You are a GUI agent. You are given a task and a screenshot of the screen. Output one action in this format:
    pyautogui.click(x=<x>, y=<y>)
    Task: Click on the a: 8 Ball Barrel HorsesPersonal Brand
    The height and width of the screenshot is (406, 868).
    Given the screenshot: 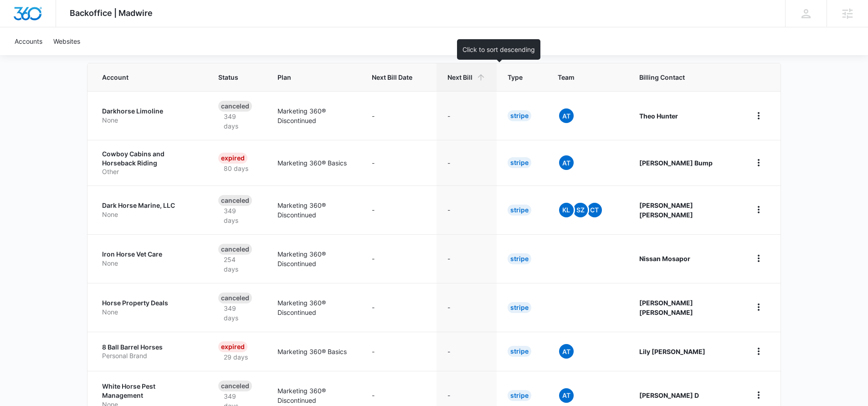 What is the action you would take?
    pyautogui.click(x=149, y=352)
    